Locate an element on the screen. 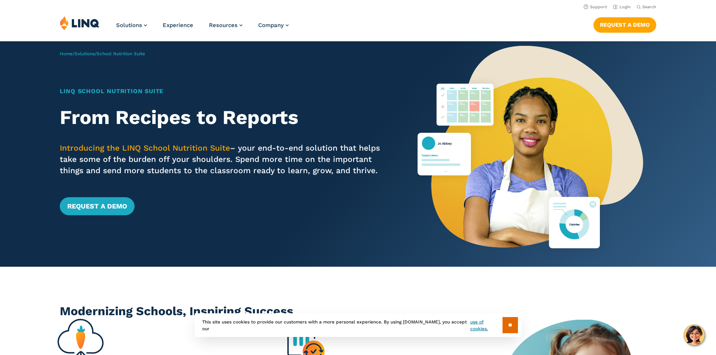 This screenshot has height=355, width=716. a: Experience is located at coordinates (178, 25).